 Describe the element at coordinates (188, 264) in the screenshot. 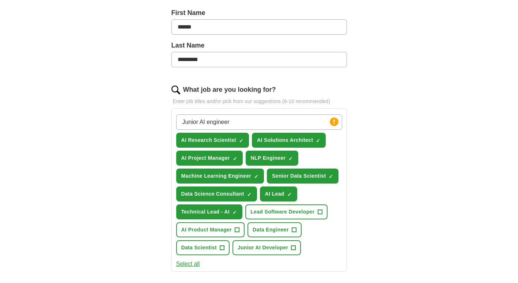

I see `button: Select all` at that location.